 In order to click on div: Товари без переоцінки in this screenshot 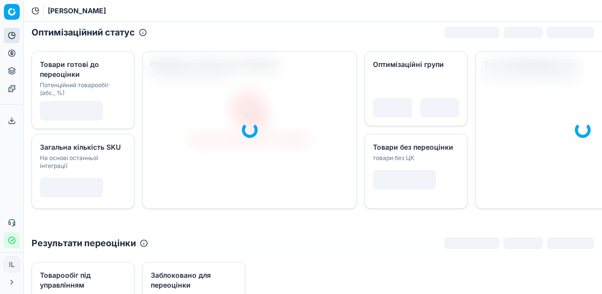, I will do `click(415, 147)`.